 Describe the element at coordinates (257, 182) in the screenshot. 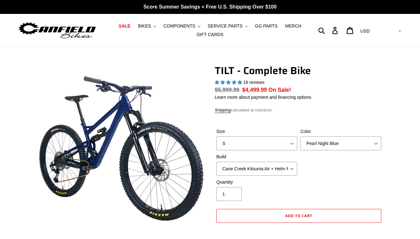

I see `label: Quantity` at that location.